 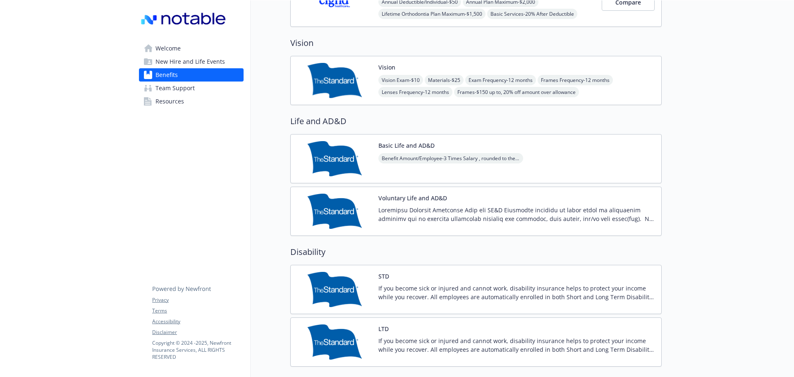 I want to click on span: Basic Services - 20% After Deductible, so click(x=532, y=14).